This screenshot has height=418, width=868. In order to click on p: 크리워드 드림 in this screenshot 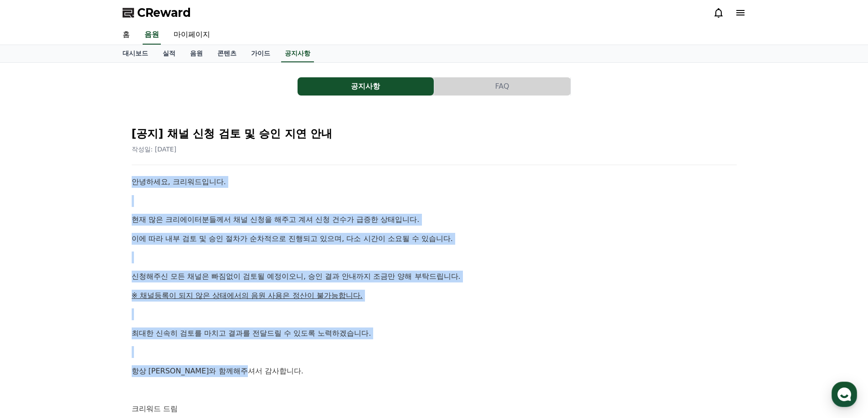, I will do `click(434, 409)`.